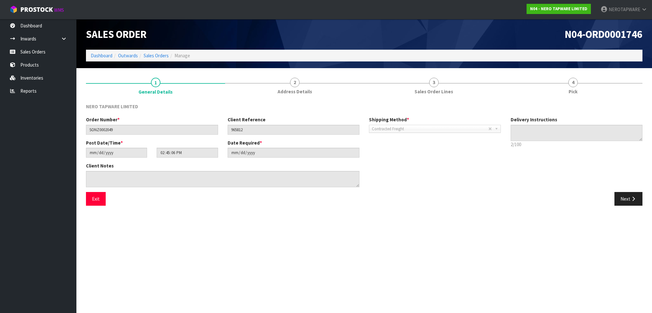 This screenshot has width=652, height=313. What do you see at coordinates (37, 10) in the screenshot?
I see `span: ProStock` at bounding box center [37, 10].